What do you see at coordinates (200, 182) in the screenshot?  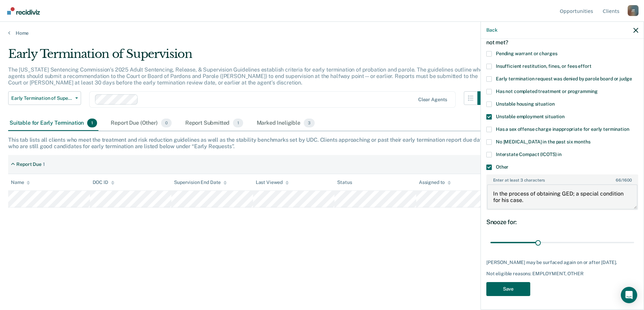 I see `div: Supervision End Date` at bounding box center [200, 182].